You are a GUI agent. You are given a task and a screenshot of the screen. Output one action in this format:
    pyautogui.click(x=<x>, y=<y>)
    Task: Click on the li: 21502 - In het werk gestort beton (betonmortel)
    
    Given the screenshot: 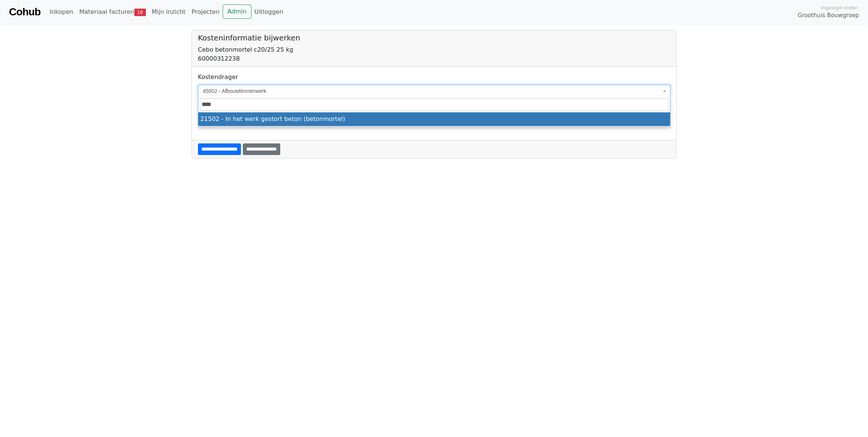 What is the action you would take?
    pyautogui.click(x=434, y=119)
    